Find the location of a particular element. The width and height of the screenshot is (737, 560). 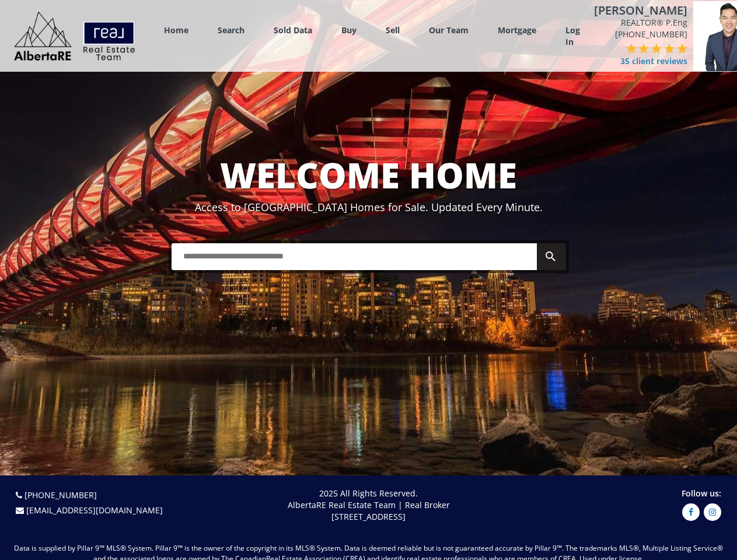

a: Log In is located at coordinates (572, 36).